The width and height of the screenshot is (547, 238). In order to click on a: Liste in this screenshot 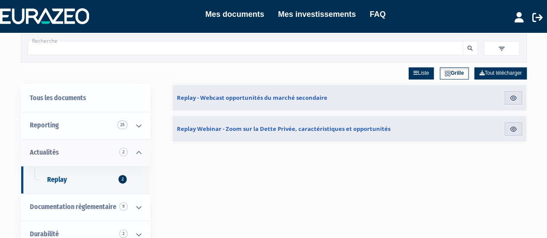, I will do `click(421, 74)`.